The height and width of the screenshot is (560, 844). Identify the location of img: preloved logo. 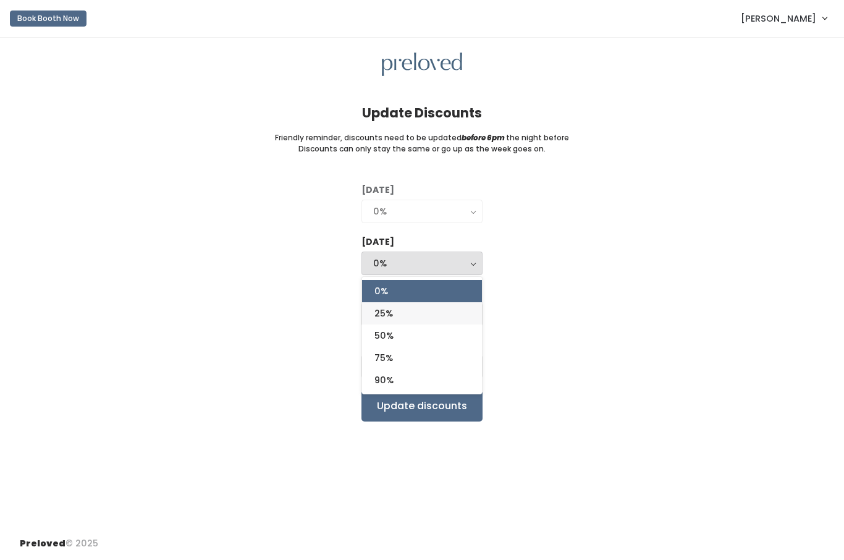
(422, 64).